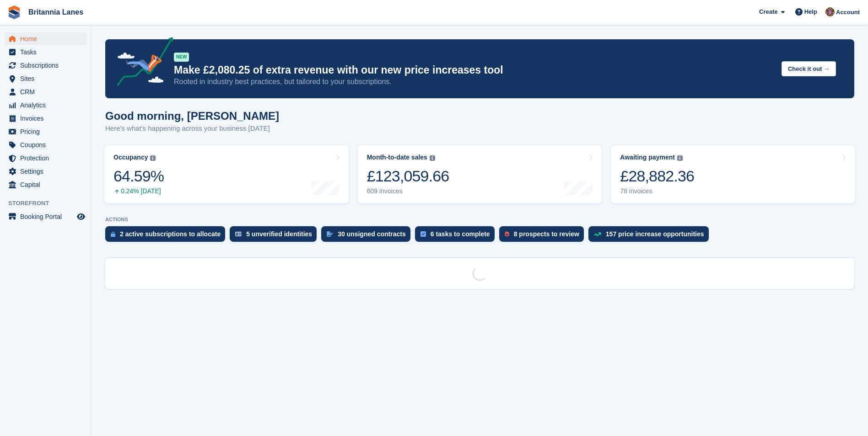  Describe the element at coordinates (275, 236) in the screenshot. I see `a: 5 unverified identities` at that location.